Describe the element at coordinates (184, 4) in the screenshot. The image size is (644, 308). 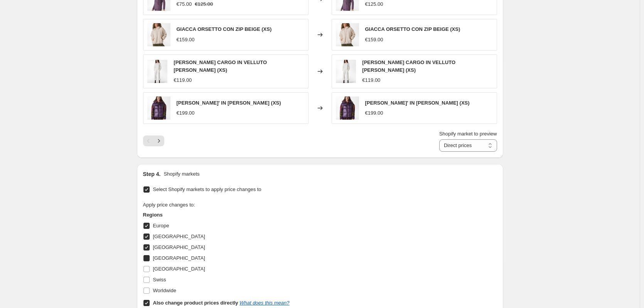
I see `div: €75.00` at that location.